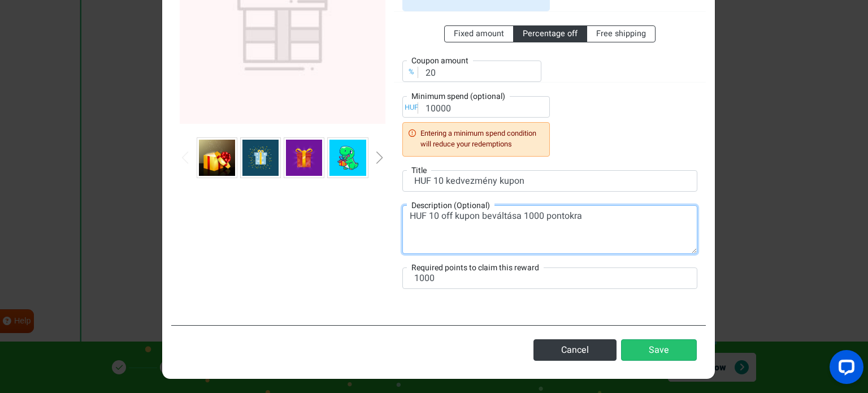 The height and width of the screenshot is (393, 868). Describe the element at coordinates (478, 34) in the screenshot. I see `span: Fixed amount` at that location.